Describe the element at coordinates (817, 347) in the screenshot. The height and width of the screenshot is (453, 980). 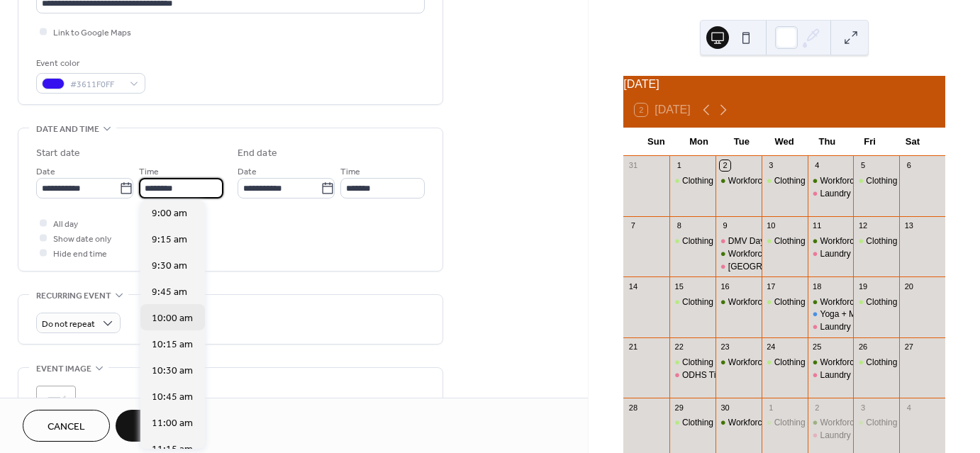
I see `div: 25` at that location.